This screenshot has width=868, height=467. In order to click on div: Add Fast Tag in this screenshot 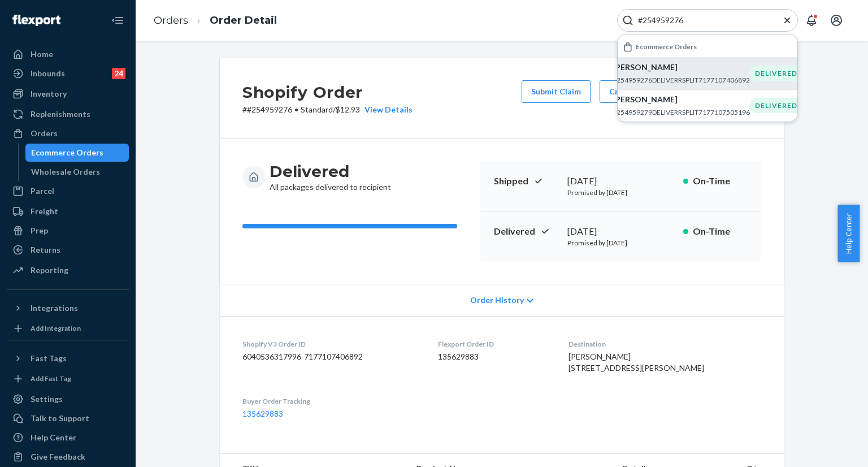, I will do `click(51, 378)`.